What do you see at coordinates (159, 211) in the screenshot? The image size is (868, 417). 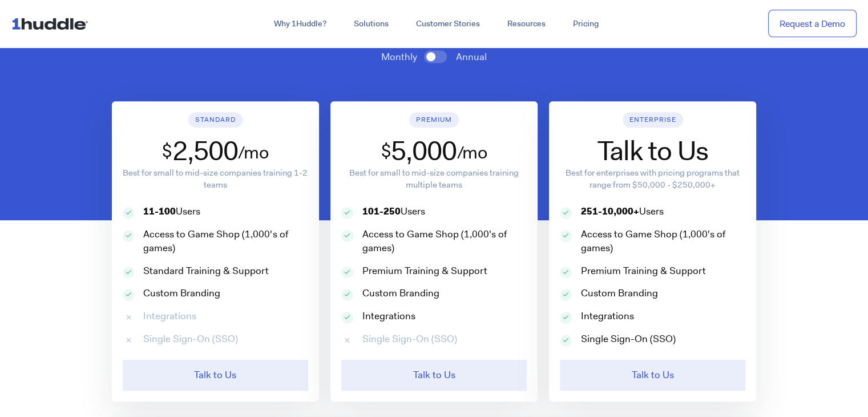 I see `strong: 11-100` at bounding box center [159, 211].